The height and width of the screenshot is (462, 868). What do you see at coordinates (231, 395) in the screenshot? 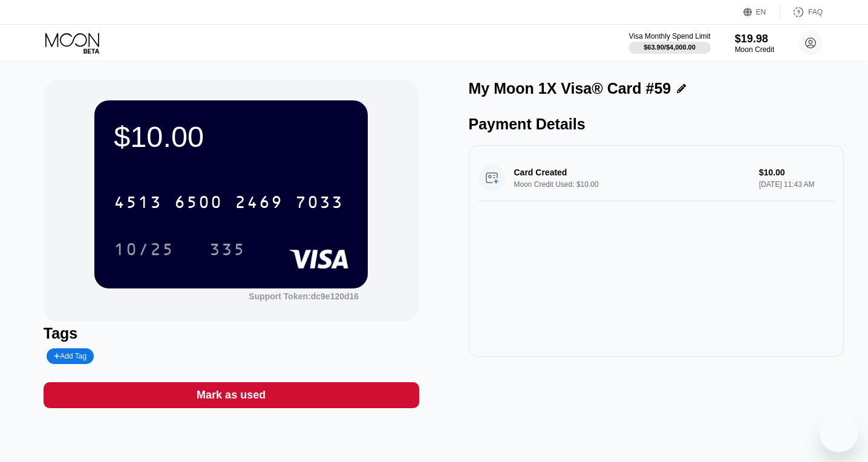
I see `div: Mark as used` at bounding box center [231, 395].